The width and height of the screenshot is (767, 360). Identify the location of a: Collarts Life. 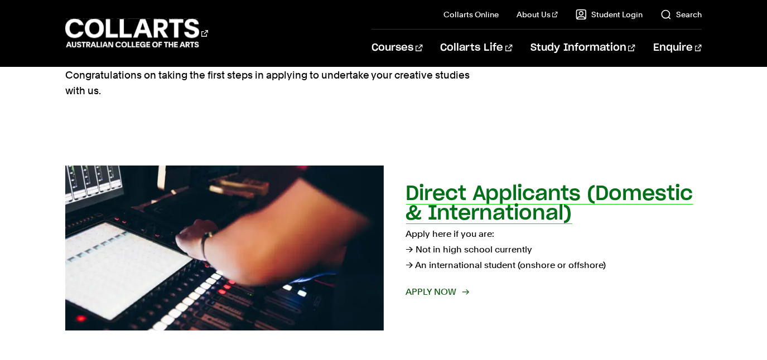
(476, 48).